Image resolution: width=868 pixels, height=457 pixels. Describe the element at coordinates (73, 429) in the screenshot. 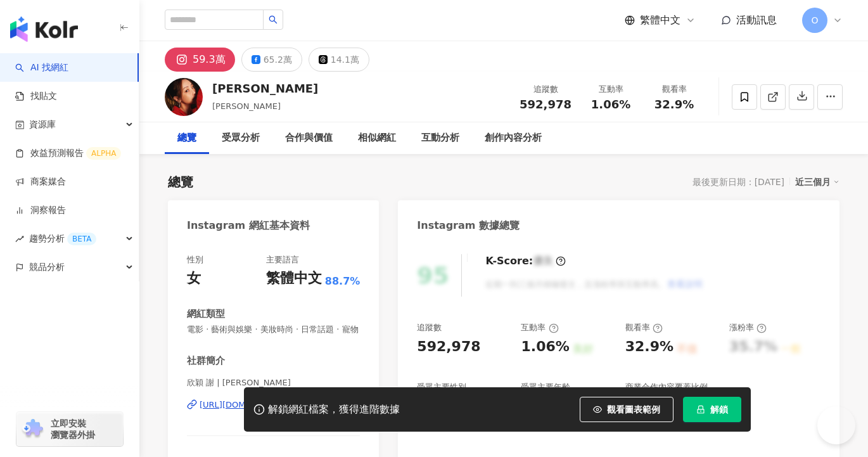

I see `span: 立即安裝 瀏覽器外掛` at that location.